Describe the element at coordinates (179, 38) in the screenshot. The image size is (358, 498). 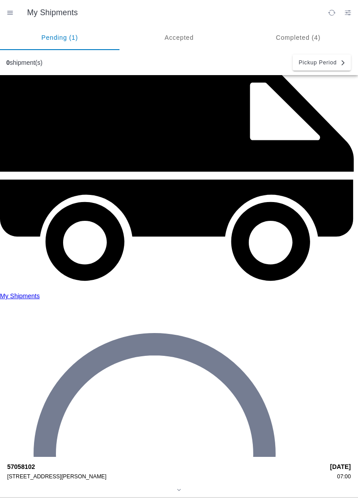
I see `ion-segment-button: Accepted` at that location.